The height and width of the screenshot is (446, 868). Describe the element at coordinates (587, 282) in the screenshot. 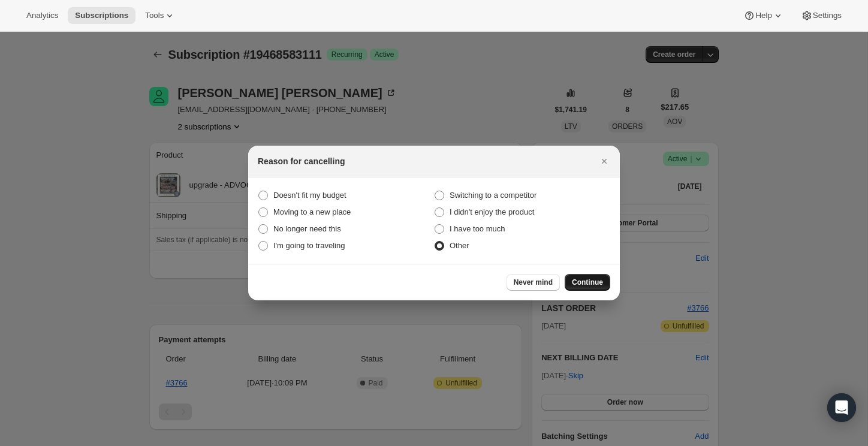

I see `span: Continue` at that location.